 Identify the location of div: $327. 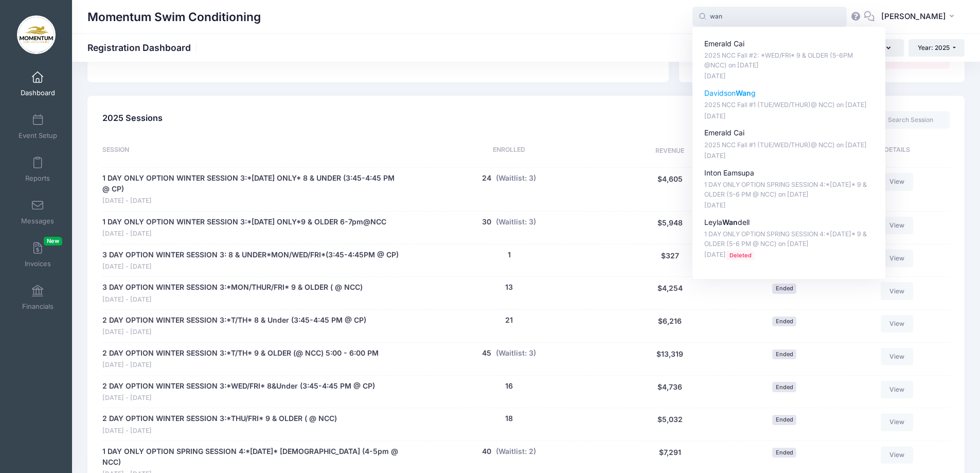
(670, 260).